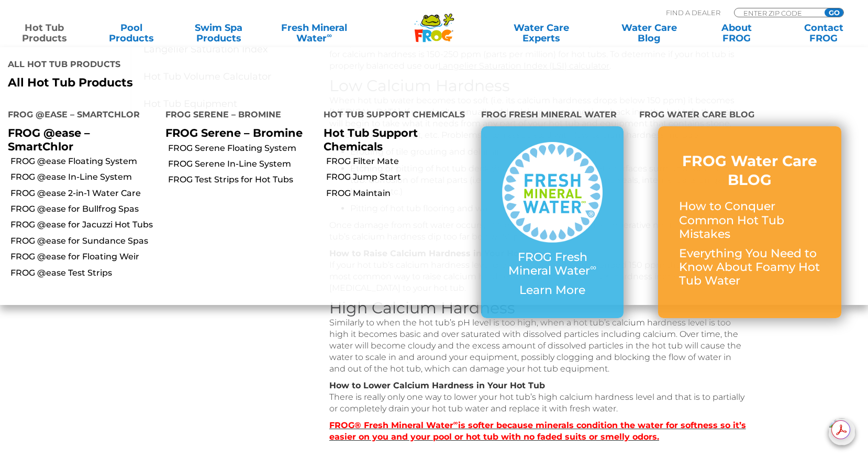  I want to click on a: FROG @ease 2-in-1 Water Care, so click(84, 194).